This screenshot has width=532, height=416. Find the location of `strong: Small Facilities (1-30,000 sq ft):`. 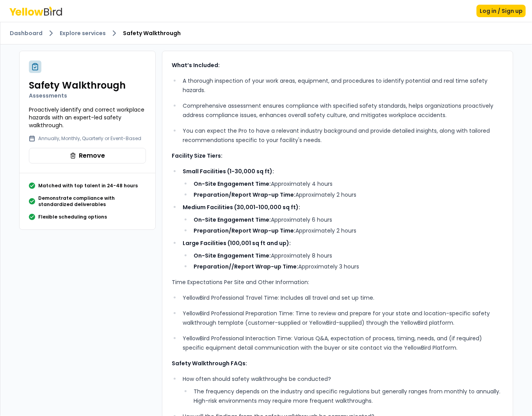

strong: Small Facilities (1-30,000 sq ft): is located at coordinates (228, 171).